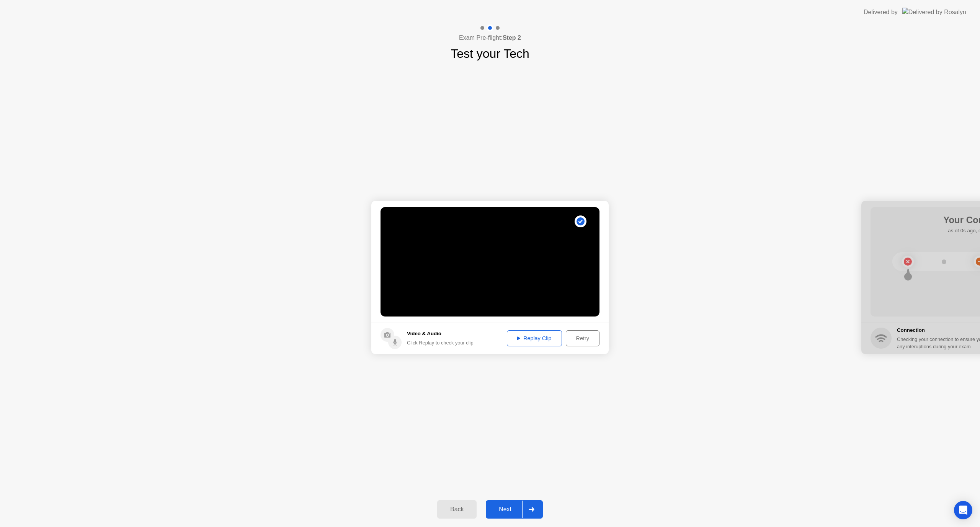 The height and width of the screenshot is (527, 980). What do you see at coordinates (514, 509) in the screenshot?
I see `button: Next` at bounding box center [514, 509].